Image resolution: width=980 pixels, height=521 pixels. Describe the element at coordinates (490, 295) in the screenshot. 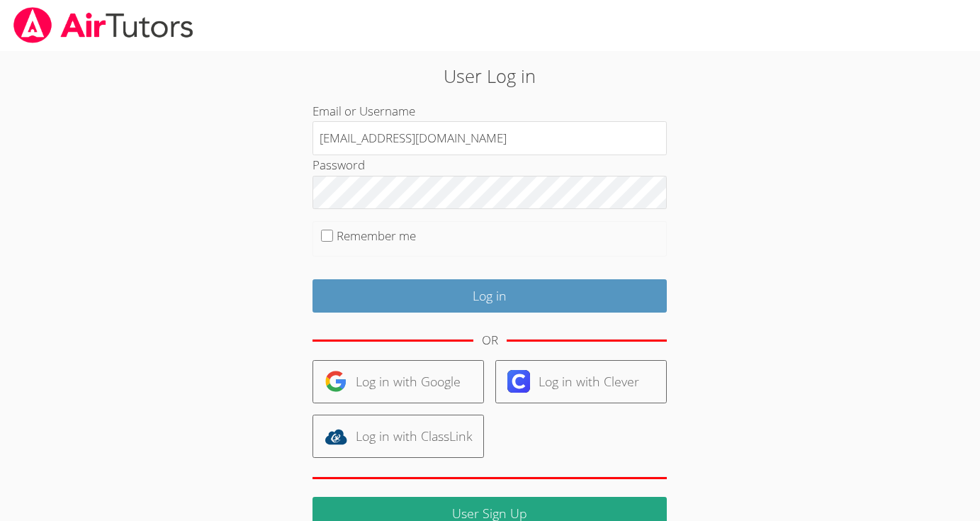

I see `input: Log in` at that location.